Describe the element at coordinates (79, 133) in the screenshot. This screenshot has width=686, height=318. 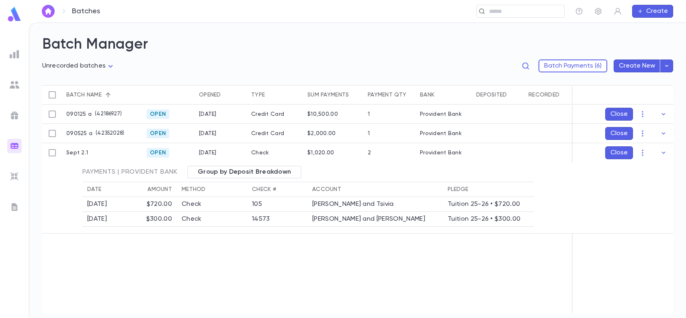
I see `p: 090525 a` at that location.